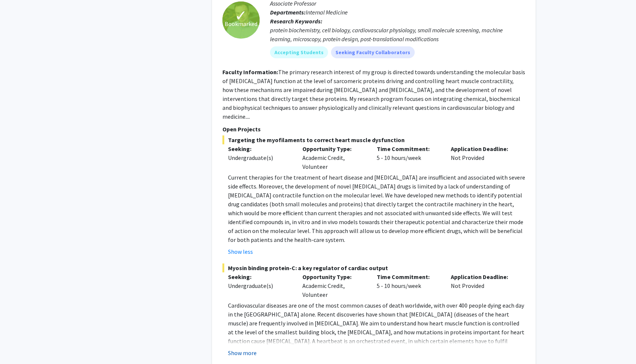 This screenshot has height=364, width=636. I want to click on button: Show more, so click(242, 353).